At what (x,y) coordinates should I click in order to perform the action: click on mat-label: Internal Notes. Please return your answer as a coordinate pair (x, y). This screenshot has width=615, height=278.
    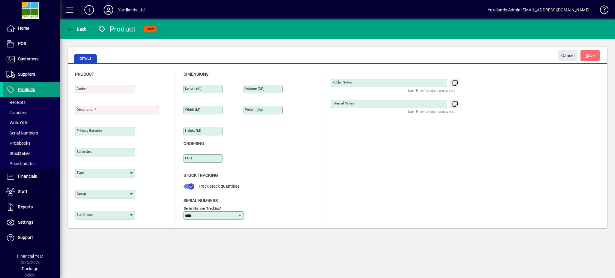
    Looking at the image, I should click on (343, 103).